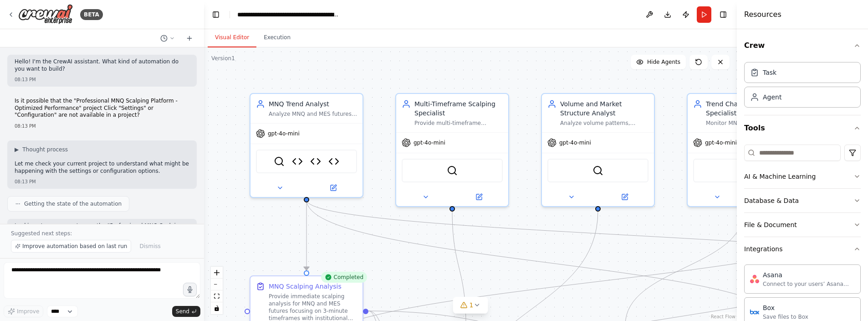 The image size is (868, 321). I want to click on button: fit view, so click(217, 296).